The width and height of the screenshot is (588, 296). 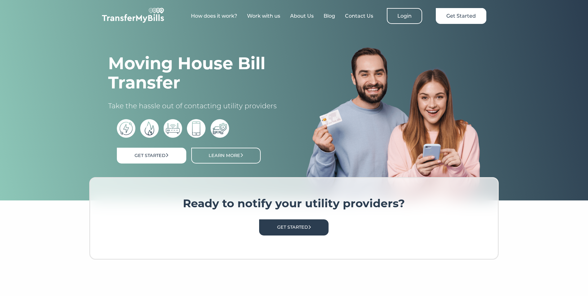 I want to click on a: Blog, so click(x=329, y=16).